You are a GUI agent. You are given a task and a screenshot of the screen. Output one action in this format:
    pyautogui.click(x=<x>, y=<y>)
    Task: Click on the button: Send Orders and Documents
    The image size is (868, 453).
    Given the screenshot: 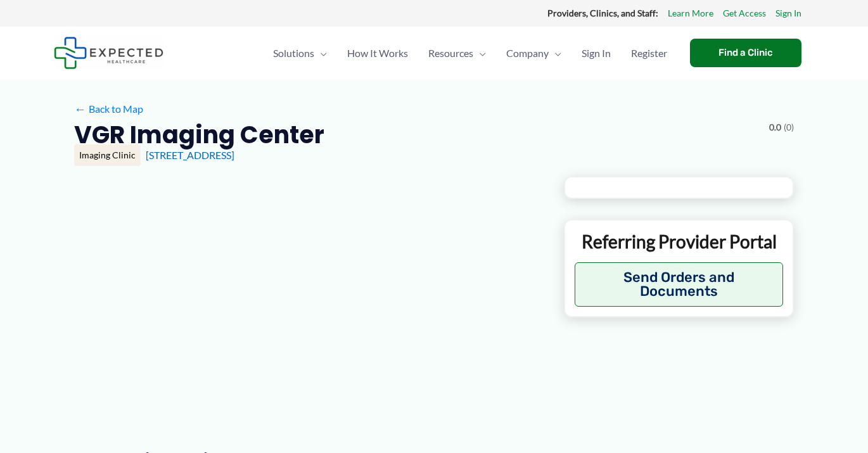 What is the action you would take?
    pyautogui.click(x=679, y=284)
    